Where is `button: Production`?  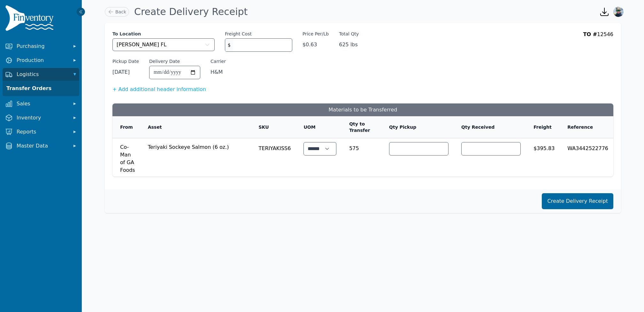
button: Production is located at coordinates (41, 61).